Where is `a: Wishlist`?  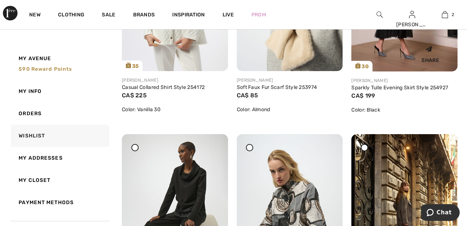 a: Wishlist is located at coordinates (59, 136).